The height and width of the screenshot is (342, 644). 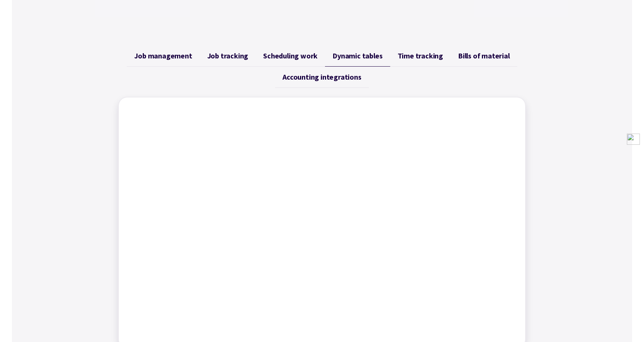 I want to click on span: Time tracking, so click(x=421, y=56).